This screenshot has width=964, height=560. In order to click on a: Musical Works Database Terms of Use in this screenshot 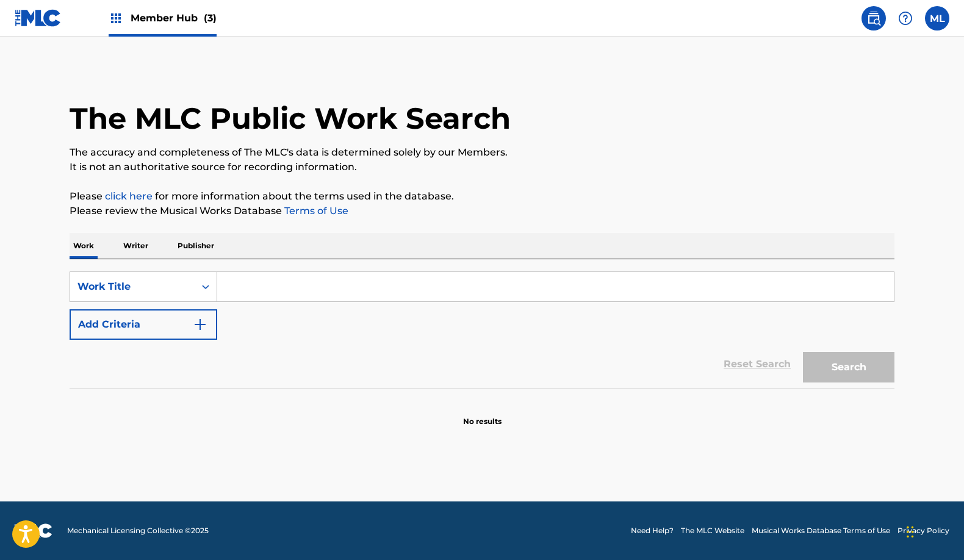, I will do `click(820, 530)`.